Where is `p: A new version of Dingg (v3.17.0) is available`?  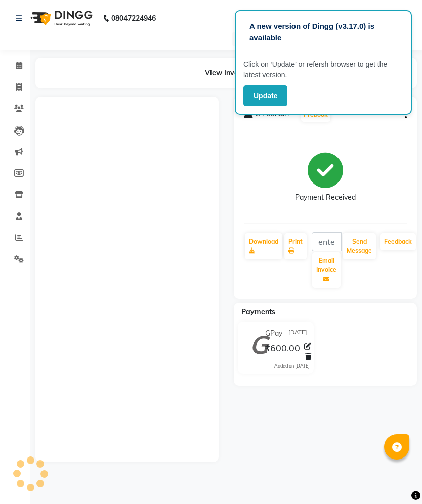 p: A new version of Dingg (v3.17.0) is available is located at coordinates (323, 32).